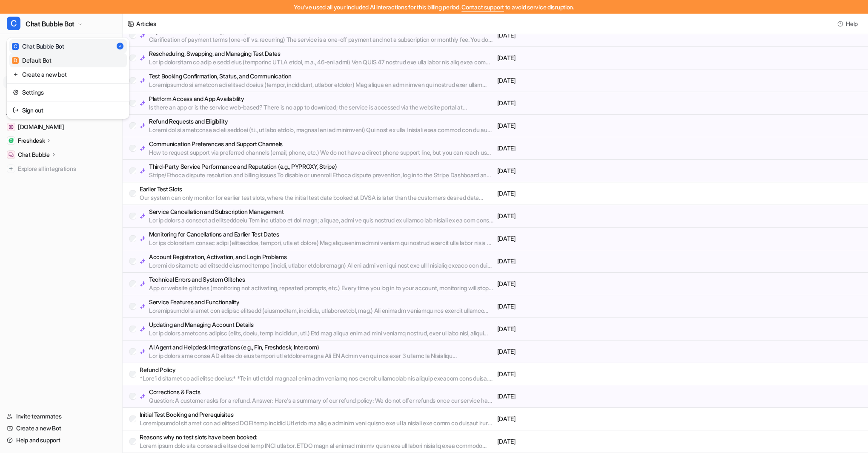  Describe the element at coordinates (68, 92) in the screenshot. I see `a: Settings` at that location.